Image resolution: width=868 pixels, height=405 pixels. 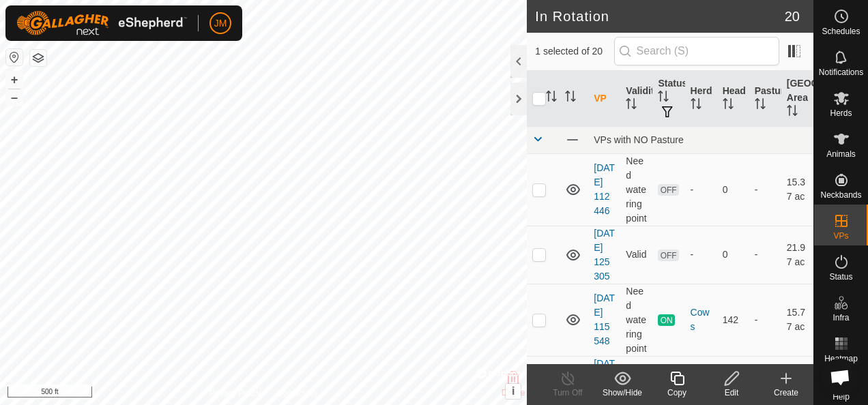 What do you see at coordinates (668, 98) in the screenshot?
I see `th: Status` at bounding box center [668, 98].